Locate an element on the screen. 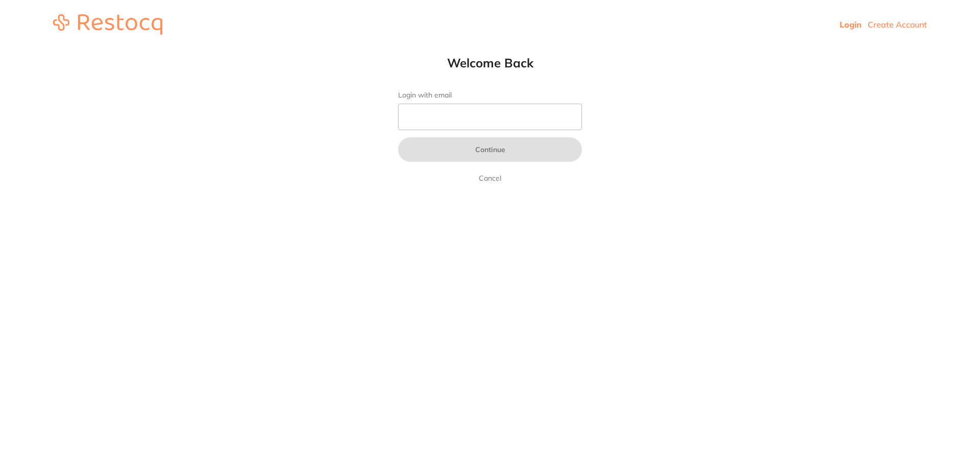  h1: Welcome Back is located at coordinates (490, 63).